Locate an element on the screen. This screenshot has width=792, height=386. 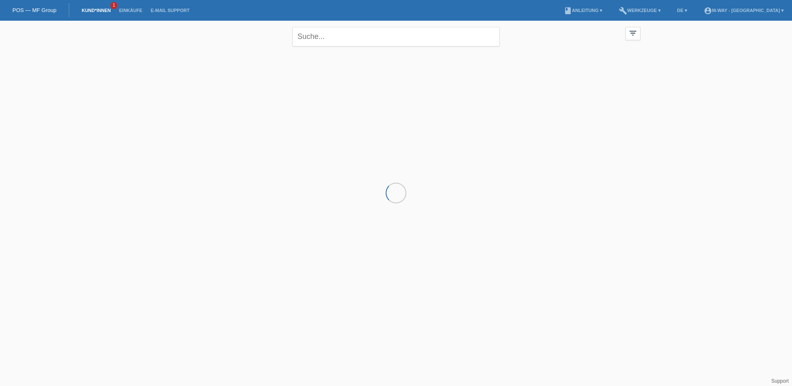
i: build is located at coordinates (623, 11).